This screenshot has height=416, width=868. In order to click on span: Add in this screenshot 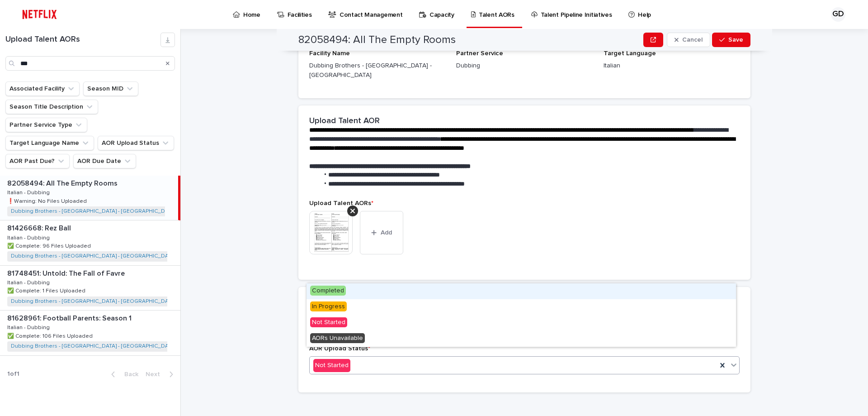, I will do `click(386, 232)`.